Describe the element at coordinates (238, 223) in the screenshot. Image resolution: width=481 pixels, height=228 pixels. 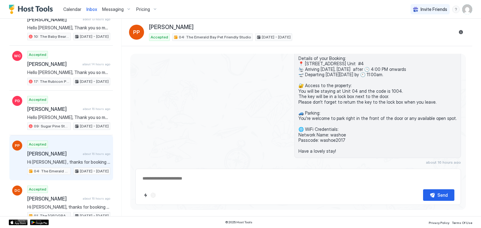
I see `span: © 2025 Host Tools` at that location.